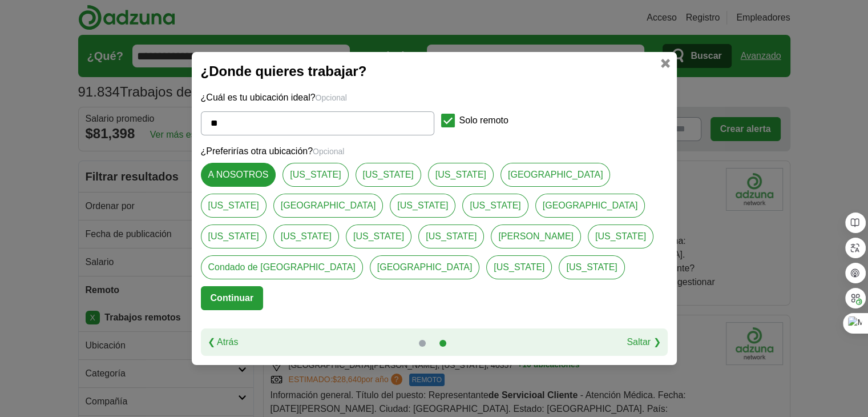  Describe the element at coordinates (223, 342) in the screenshot. I see `font: ❮ Atrás` at that location.